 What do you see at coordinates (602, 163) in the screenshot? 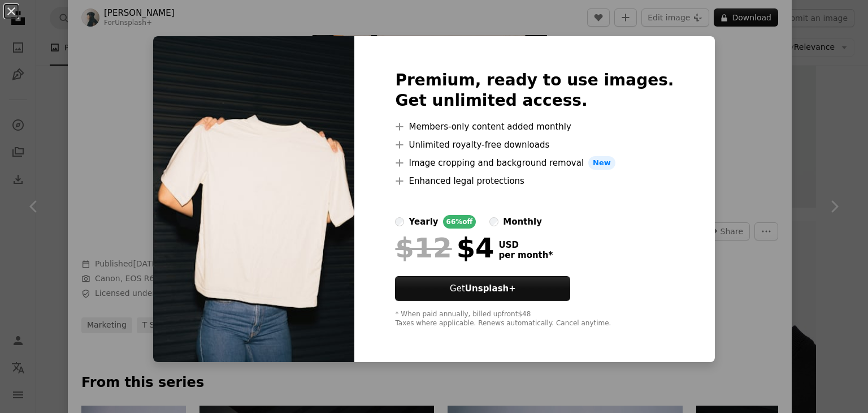
I see `span: New` at bounding box center [602, 163].